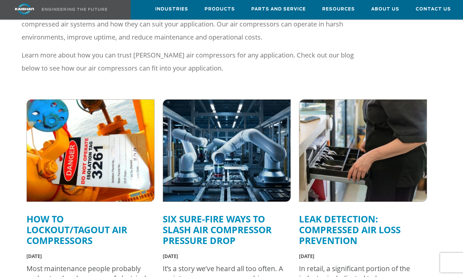 This screenshot has width=463, height=277. Describe the element at coordinates (339, 9) in the screenshot. I see `a: Resources` at that location.